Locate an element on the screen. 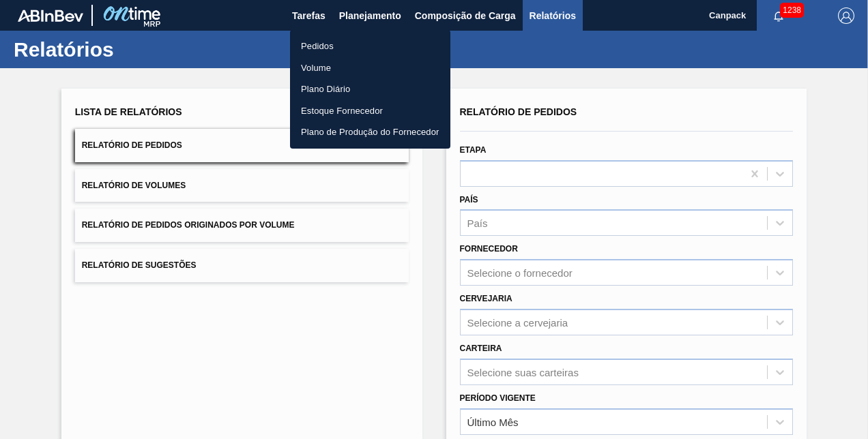  li: Plano Diário is located at coordinates (370, 90).